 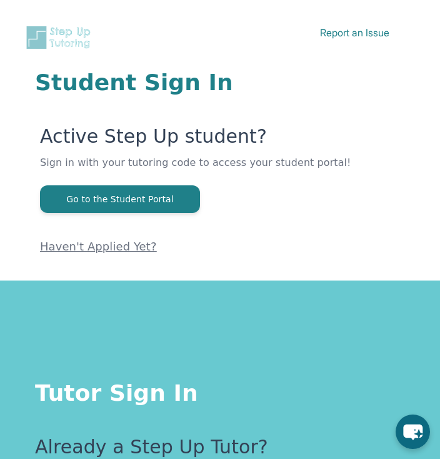 What do you see at coordinates (413, 431) in the screenshot?
I see `button: chat-button` at bounding box center [413, 431].